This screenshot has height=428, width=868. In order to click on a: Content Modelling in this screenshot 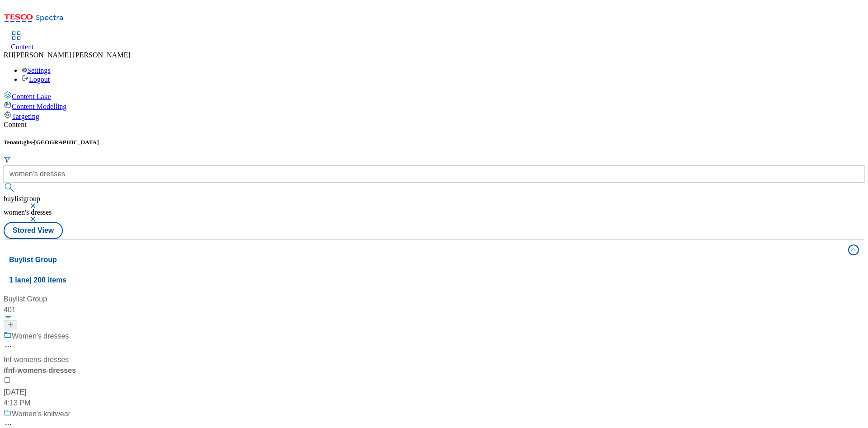, I will do `click(434, 105)`.